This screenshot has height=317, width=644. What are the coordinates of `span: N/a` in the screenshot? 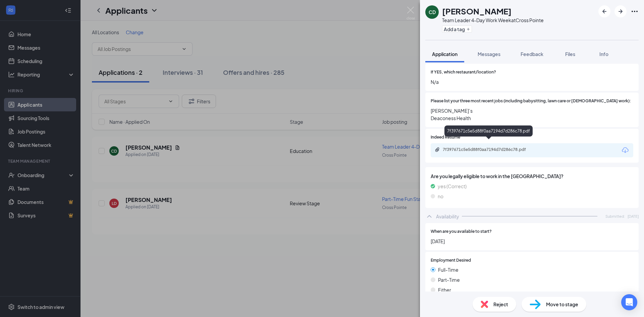 It's located at (532, 82).